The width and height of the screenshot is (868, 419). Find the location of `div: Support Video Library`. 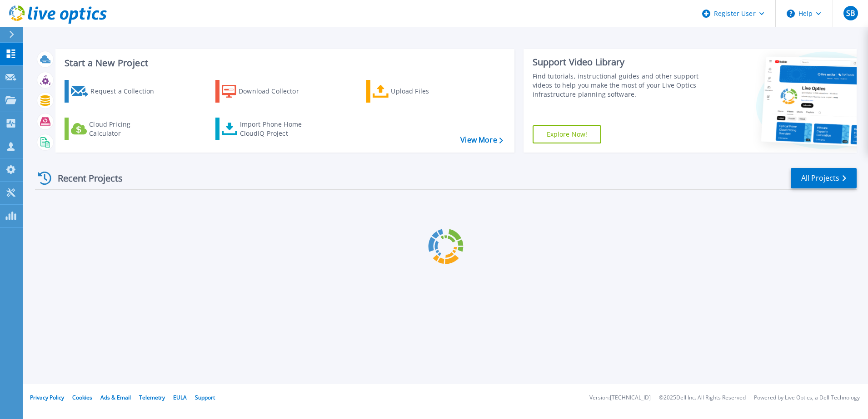

div: Support Video Library is located at coordinates (617, 62).